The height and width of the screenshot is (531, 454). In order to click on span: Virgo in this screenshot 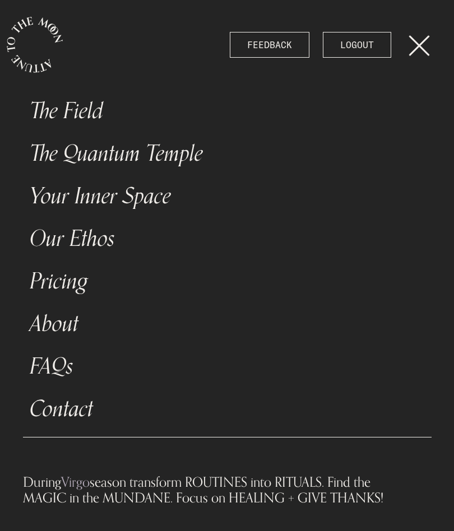, I will do `click(75, 482)`.